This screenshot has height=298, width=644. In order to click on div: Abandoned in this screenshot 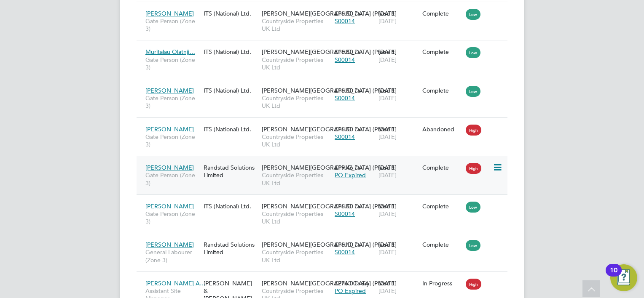, I will do `click(442, 129)`.